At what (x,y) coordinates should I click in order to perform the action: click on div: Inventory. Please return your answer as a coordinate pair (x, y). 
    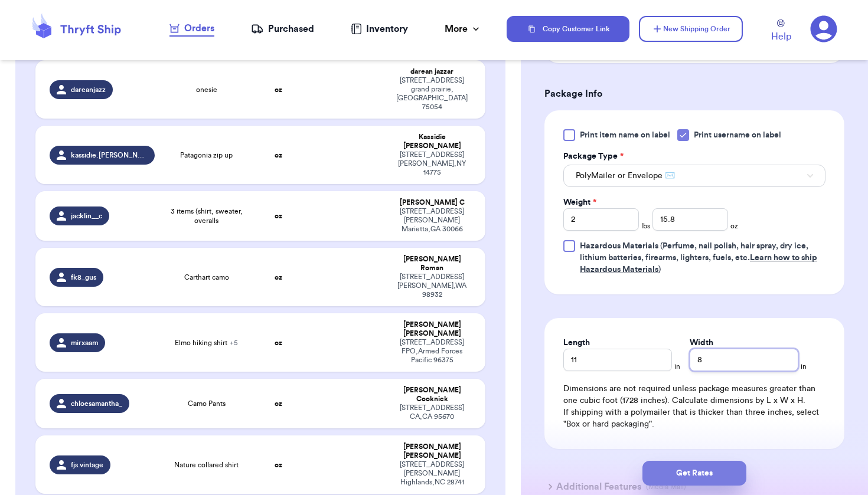
    Looking at the image, I should click on (379, 29).